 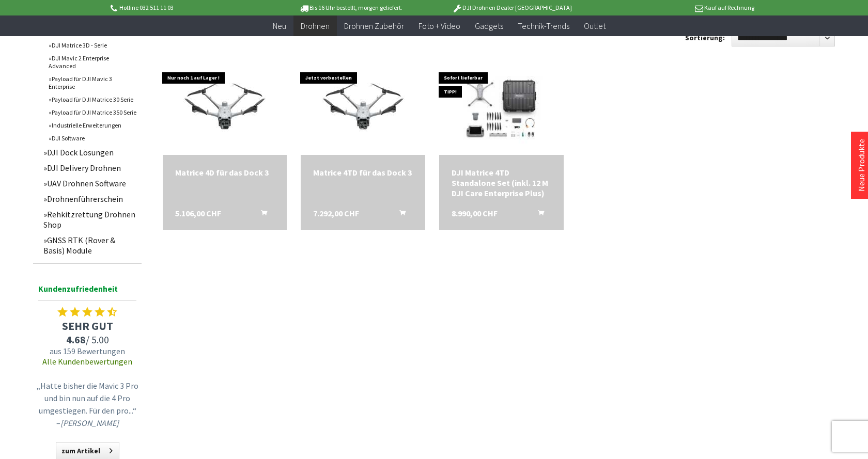 What do you see at coordinates (374, 26) in the screenshot?
I see `span: Drohnen Zubehör` at bounding box center [374, 26].